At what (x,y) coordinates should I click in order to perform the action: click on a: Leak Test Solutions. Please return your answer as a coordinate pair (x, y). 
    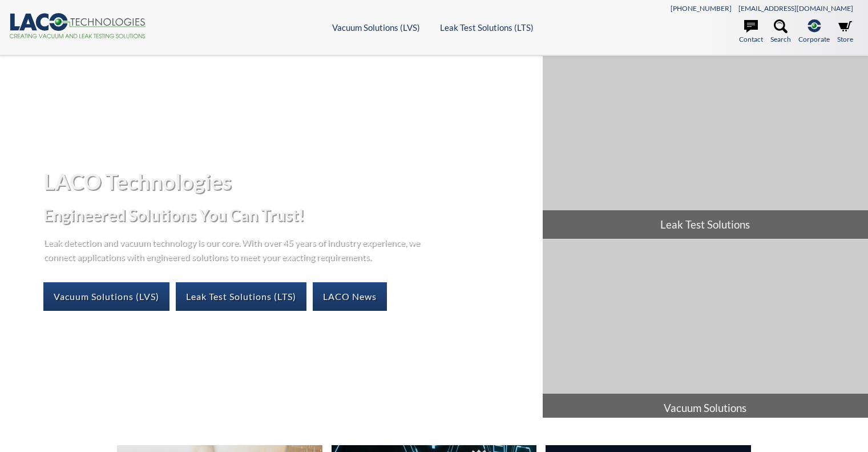
    Looking at the image, I should click on (706, 147).